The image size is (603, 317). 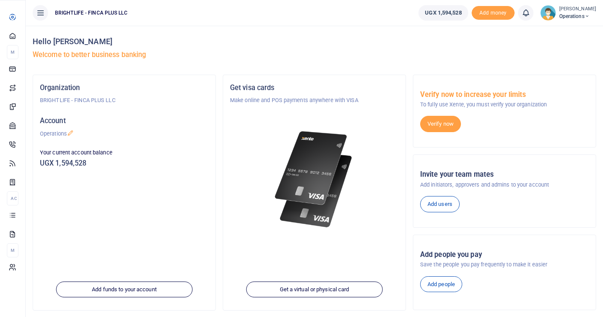 What do you see at coordinates (124, 100) in the screenshot?
I see `p: BRIGHTLIFE - FINCA PLUS LLC` at bounding box center [124, 100].